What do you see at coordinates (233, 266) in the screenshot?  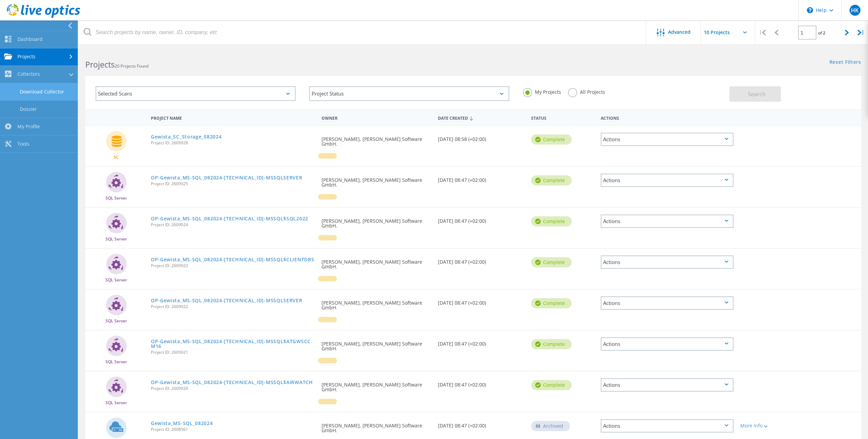 I see `span: Project ID: 2609923` at bounding box center [233, 266].